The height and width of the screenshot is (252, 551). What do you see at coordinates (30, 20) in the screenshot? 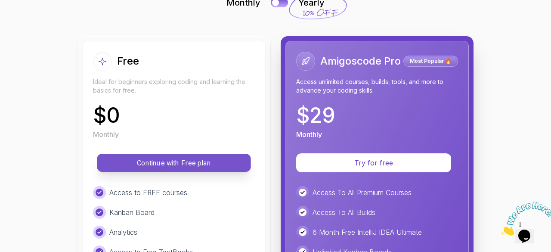
I see `img: Chat attention grabber` at bounding box center [30, 20].